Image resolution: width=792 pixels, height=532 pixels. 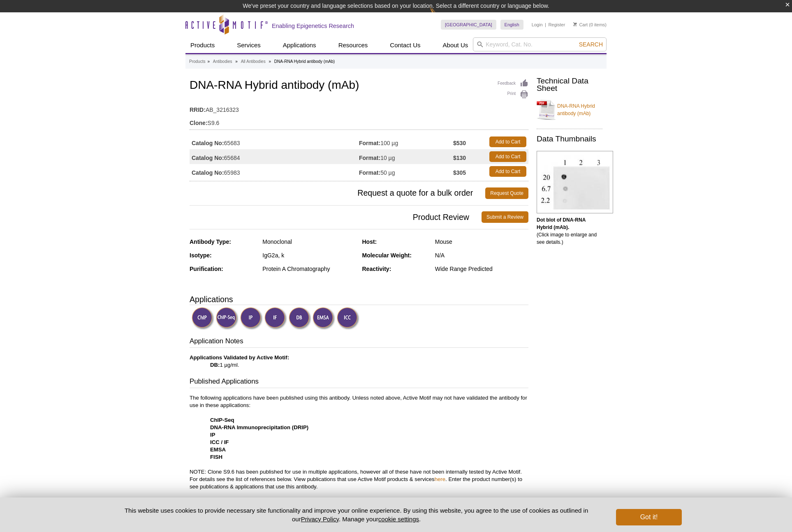 I want to click on div: Protein A Chromatography, so click(x=309, y=269).